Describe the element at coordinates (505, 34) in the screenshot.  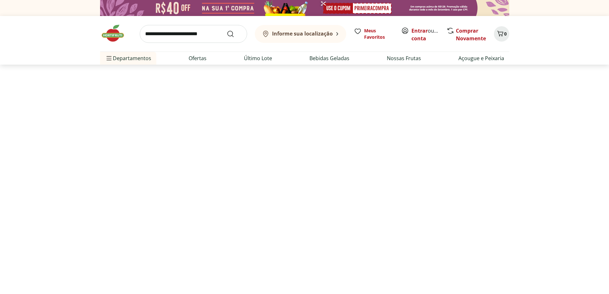
I see `span: 0` at that location.